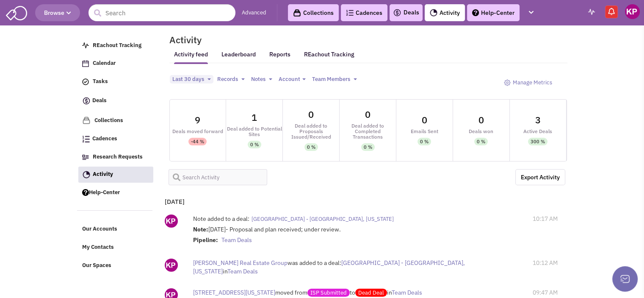 Image resolution: width=644 pixels, height=298 pixels. What do you see at coordinates (97, 265) in the screenshot?
I see `span: Our Spaces` at bounding box center [97, 265].